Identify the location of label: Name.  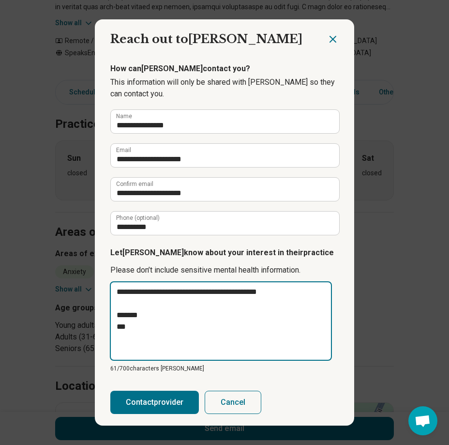
(124, 116).